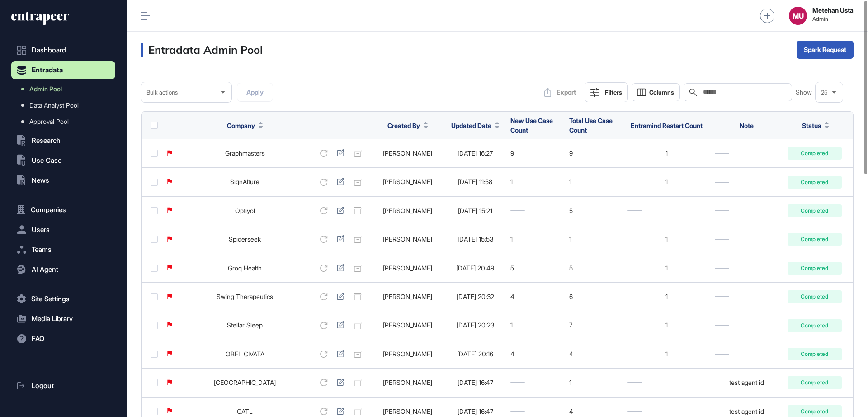 This screenshot has width=868, height=417. I want to click on span: Media Library, so click(52, 318).